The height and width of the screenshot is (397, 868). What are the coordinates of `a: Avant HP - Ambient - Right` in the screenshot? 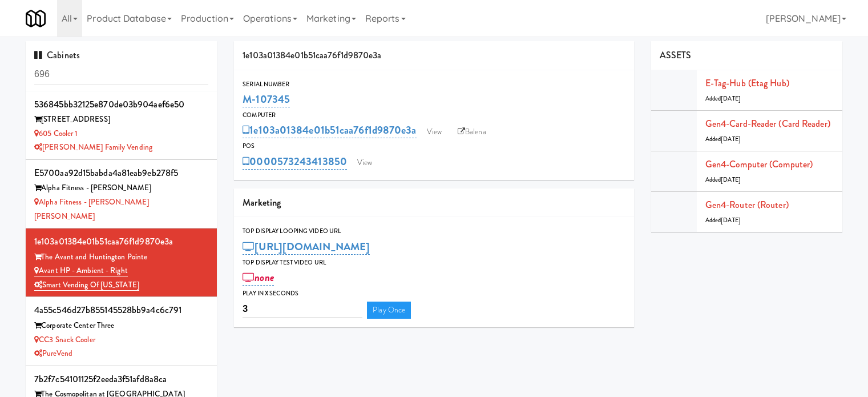 It's located at (81, 271).